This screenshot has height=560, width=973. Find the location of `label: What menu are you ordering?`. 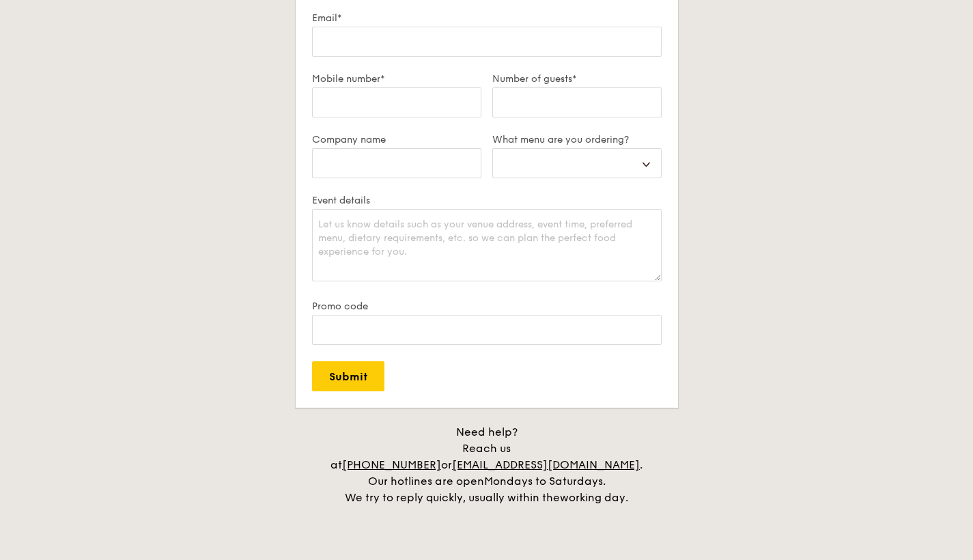

label: What menu are you ordering? is located at coordinates (577, 139).